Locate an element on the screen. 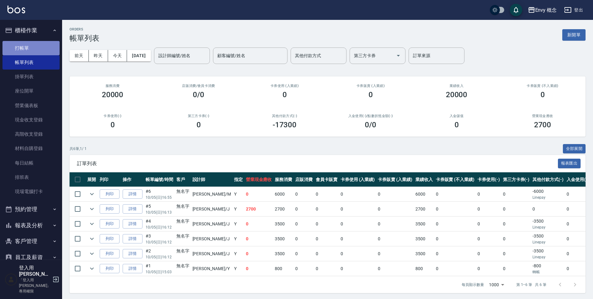 The width and height of the screenshot is (593, 299). th: 設計師 is located at coordinates (212, 180).